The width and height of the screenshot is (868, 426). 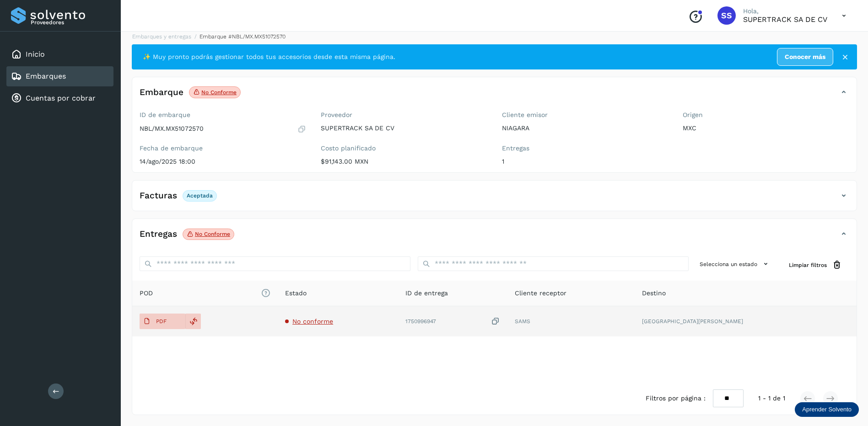 I want to click on a: Embarques, so click(x=46, y=76).